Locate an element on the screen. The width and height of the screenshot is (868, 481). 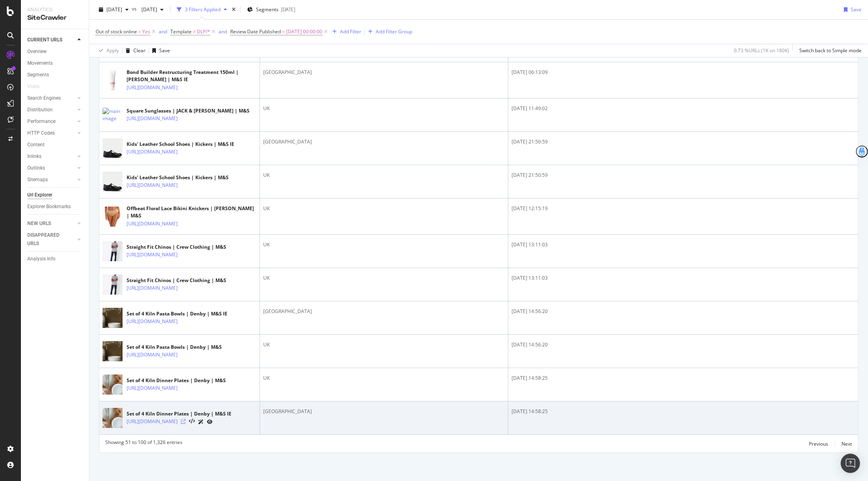
div: Content is located at coordinates (35, 145).